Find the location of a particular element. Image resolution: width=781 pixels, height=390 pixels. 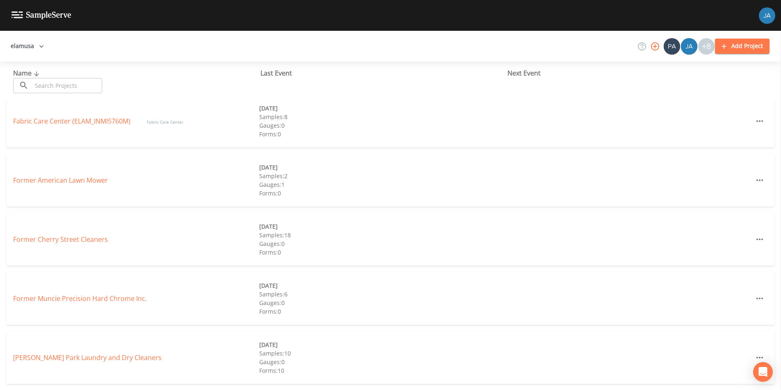

img: 642d39ac0e0127a36d8cdbc932160316 is located at coordinates (672, 46).